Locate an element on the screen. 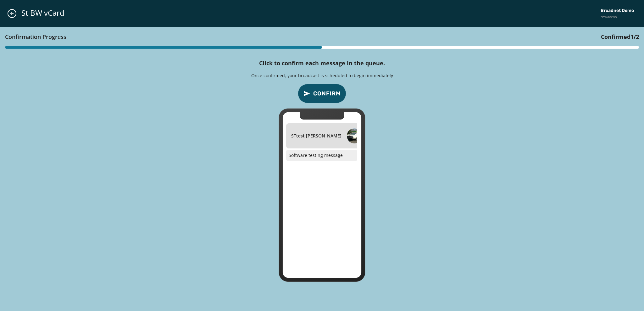  span: 1 is located at coordinates (632, 37).